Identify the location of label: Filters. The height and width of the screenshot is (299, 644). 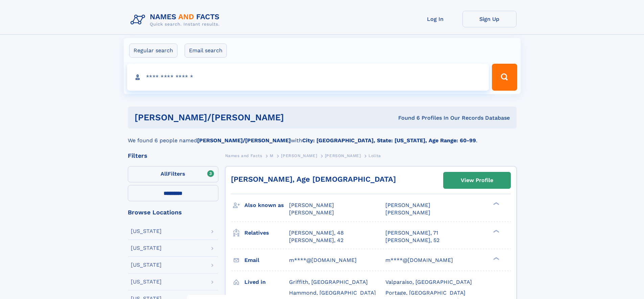
(173, 174).